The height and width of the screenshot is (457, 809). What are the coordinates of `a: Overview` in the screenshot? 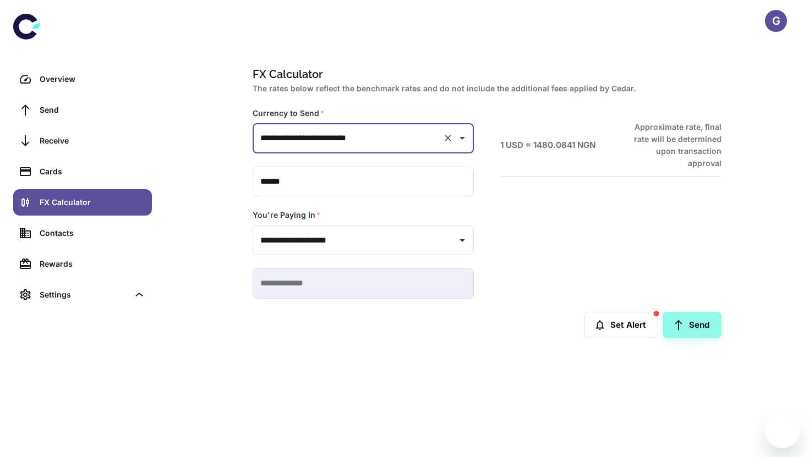 It's located at (83, 79).